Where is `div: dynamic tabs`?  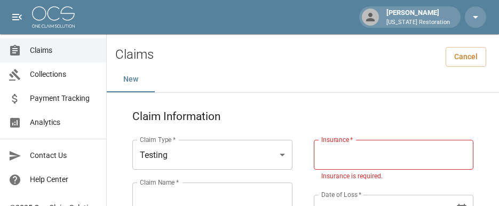
div: dynamic tabs is located at coordinates (303, 80).